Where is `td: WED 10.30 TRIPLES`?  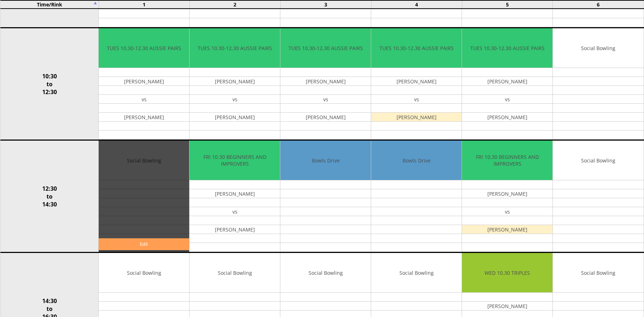 td: WED 10.30 TRIPLES is located at coordinates (507, 273).